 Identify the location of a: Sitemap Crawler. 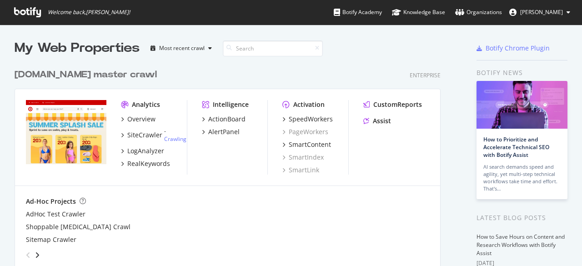
(51, 240).